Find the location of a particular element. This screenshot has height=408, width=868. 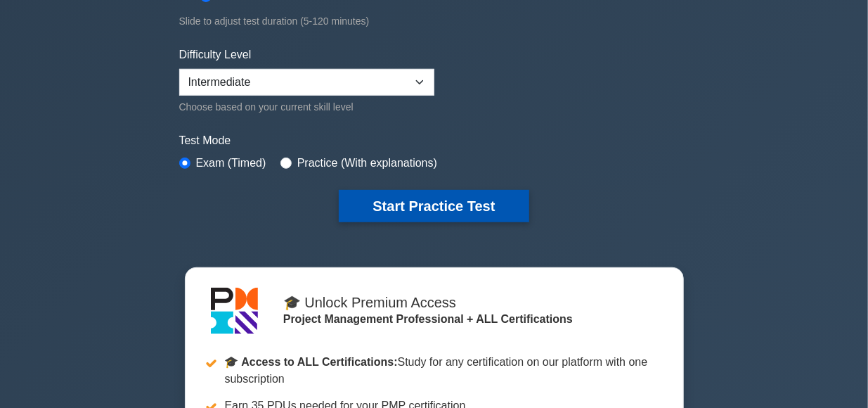

label: Difficulty Level is located at coordinates (215, 55).